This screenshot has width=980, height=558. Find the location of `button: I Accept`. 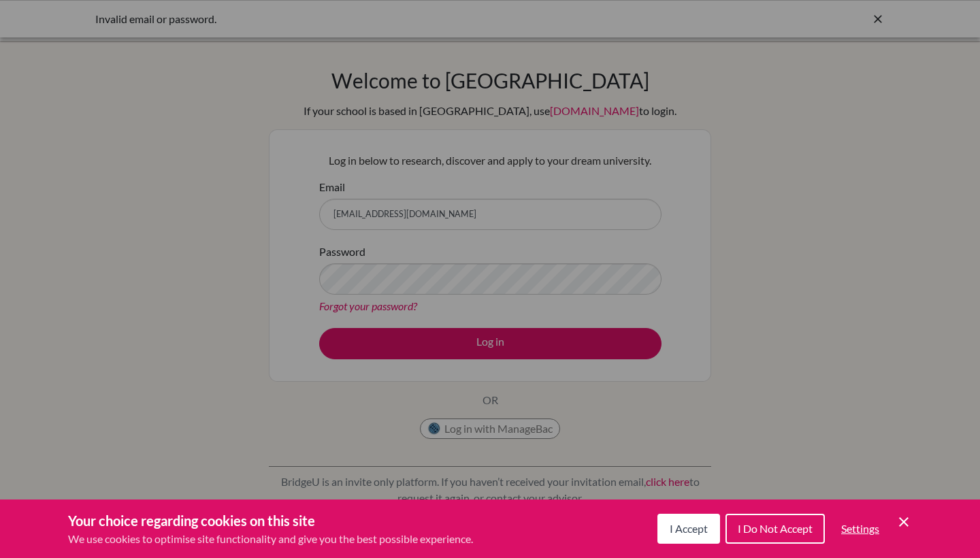

button: I Accept is located at coordinates (689, 529).